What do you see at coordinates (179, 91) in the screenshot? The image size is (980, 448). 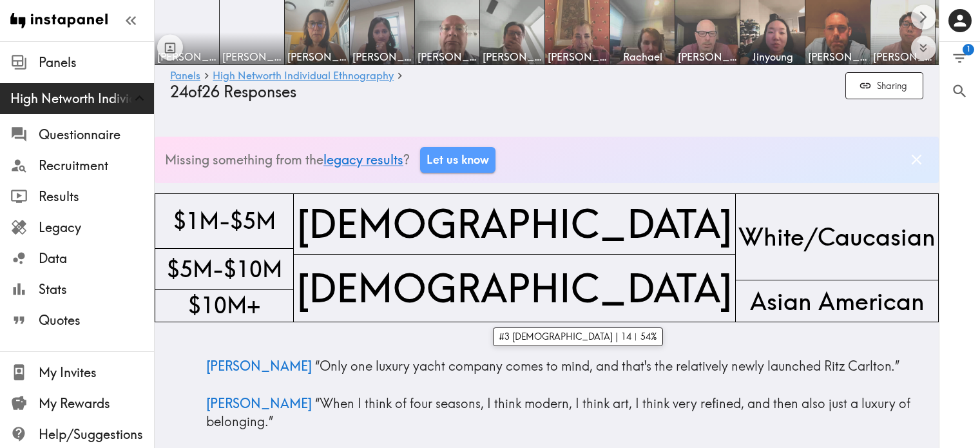 I see `span: 24` at bounding box center [179, 91].